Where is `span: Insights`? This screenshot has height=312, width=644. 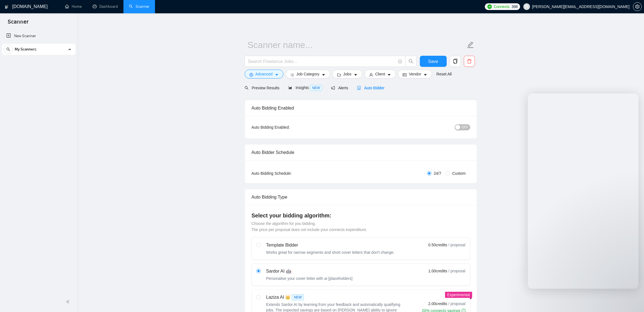
span: Insights is located at coordinates (305, 88).